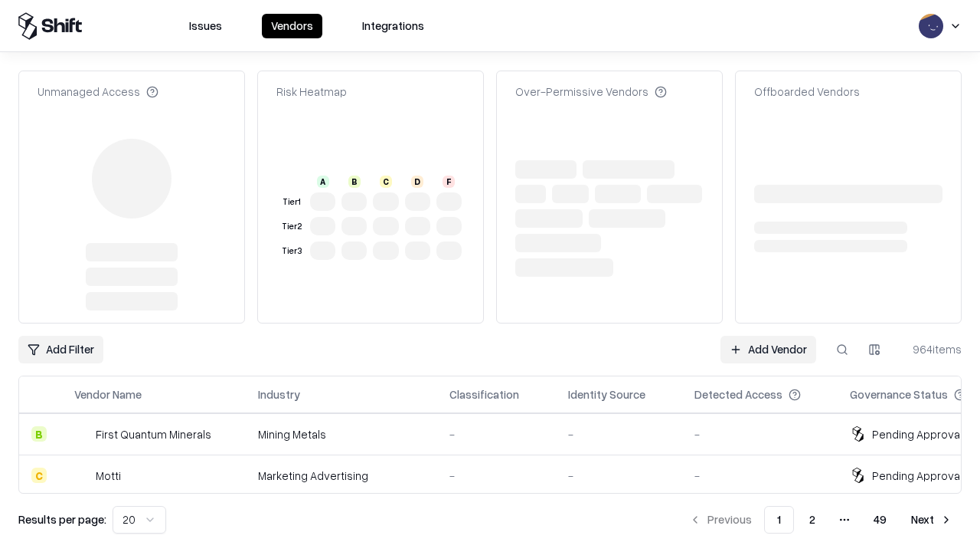 This screenshot has width=980, height=552. Describe the element at coordinates (292, 226) in the screenshot. I see `div: Tier 2` at that location.